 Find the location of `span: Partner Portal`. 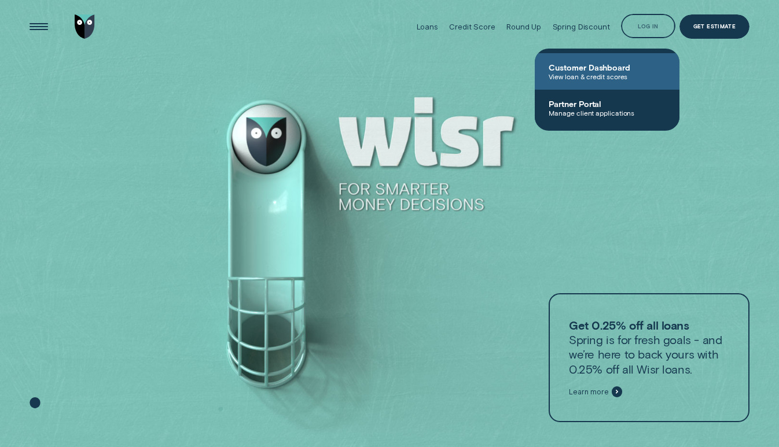

span: Partner Portal is located at coordinates (607, 104).